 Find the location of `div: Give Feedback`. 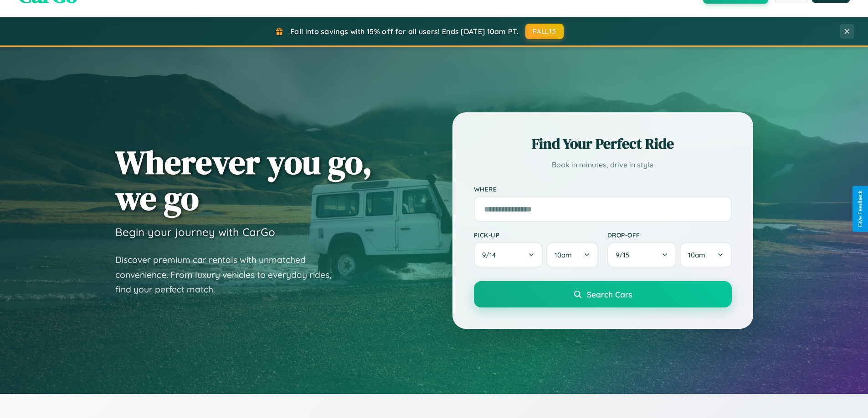

div: Give Feedback is located at coordinates (860, 209).